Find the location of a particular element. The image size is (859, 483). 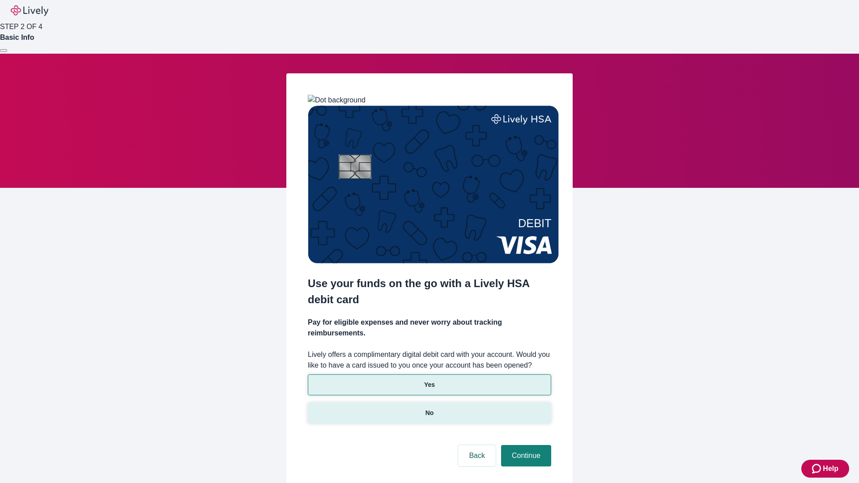

button: Back is located at coordinates (477, 456).